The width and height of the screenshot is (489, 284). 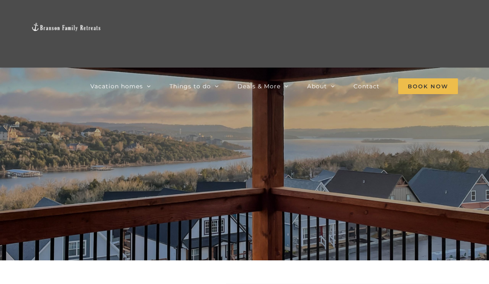 What do you see at coordinates (320, 86) in the screenshot?
I see `a: About` at bounding box center [320, 86].